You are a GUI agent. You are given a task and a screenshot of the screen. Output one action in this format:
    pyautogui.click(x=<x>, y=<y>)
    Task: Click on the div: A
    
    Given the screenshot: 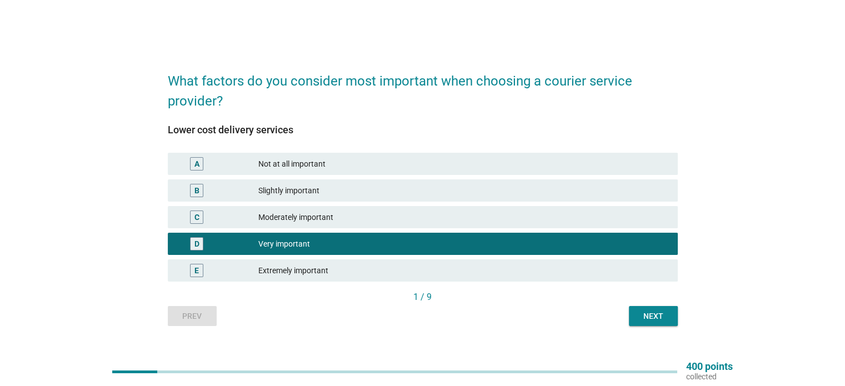 What is the action you would take?
    pyautogui.click(x=197, y=164)
    